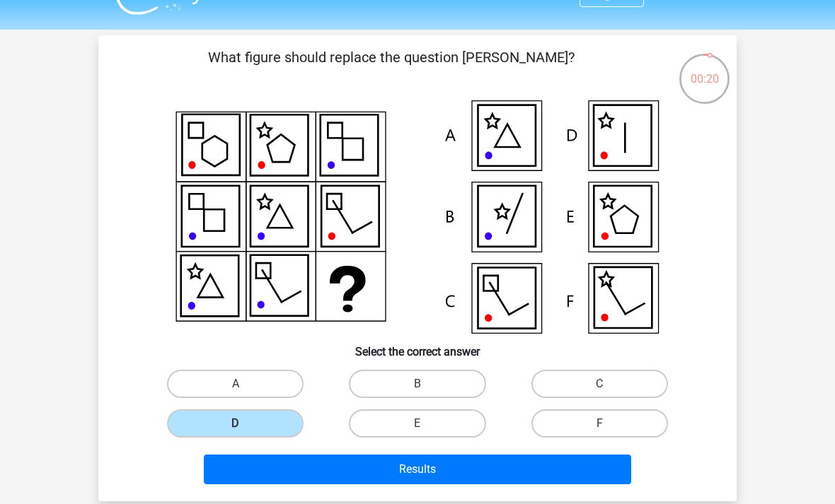 The image size is (835, 504). I want to click on h6: Select the correct answer, so click(418, 346).